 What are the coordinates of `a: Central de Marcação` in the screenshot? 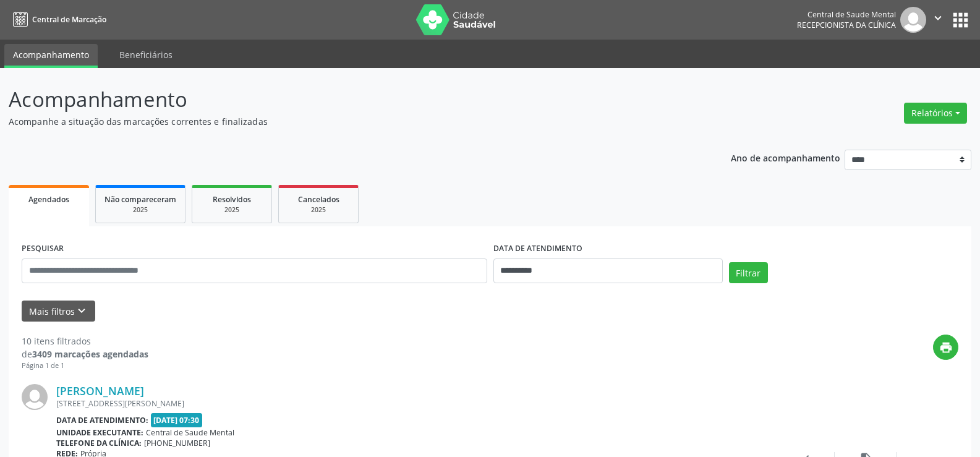 It's located at (58, 19).